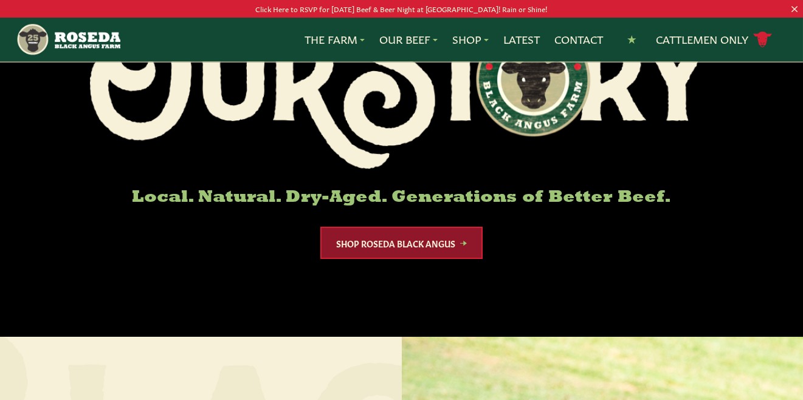 This screenshot has width=803, height=400. What do you see at coordinates (401, 243) in the screenshot?
I see `a: Shop Roseda Black Angus` at bounding box center [401, 243].